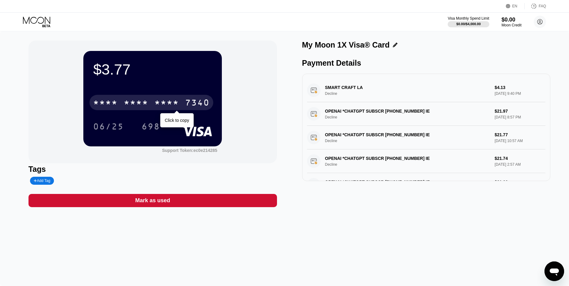 The image size is (569, 286). Describe the element at coordinates (190, 150) in the screenshot. I see `div: Support Token:ec0e214285` at that location.